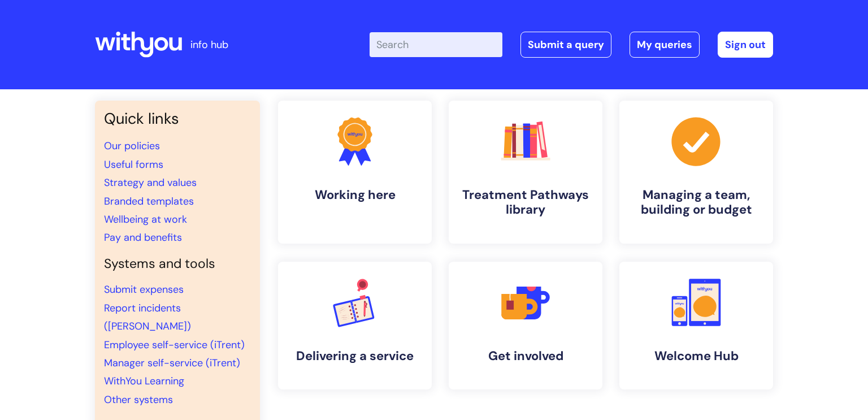 This screenshot has width=868, height=420. What do you see at coordinates (178, 119) in the screenshot?
I see `h3: Quick links` at bounding box center [178, 119].